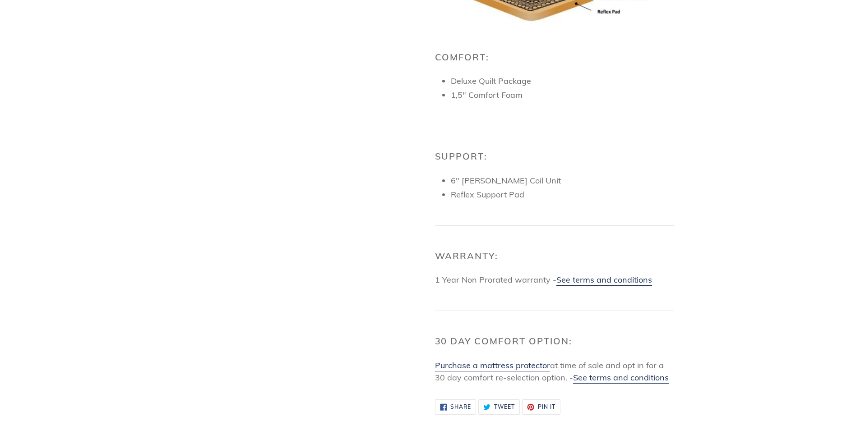 The image size is (856, 430). What do you see at coordinates (492, 366) in the screenshot?
I see `a: Purchase a mattress protector` at bounding box center [492, 366].